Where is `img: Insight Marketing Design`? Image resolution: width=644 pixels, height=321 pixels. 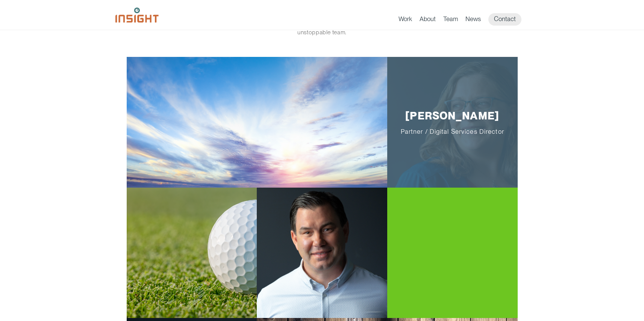
img: Insight Marketing Design is located at coordinates (137, 15).